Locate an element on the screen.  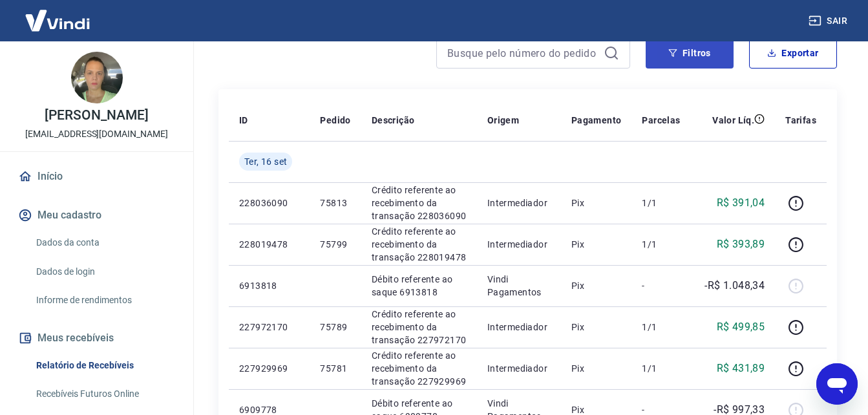
p: Crédito referente ao recebimento da transação 227929969 is located at coordinates (419, 369).